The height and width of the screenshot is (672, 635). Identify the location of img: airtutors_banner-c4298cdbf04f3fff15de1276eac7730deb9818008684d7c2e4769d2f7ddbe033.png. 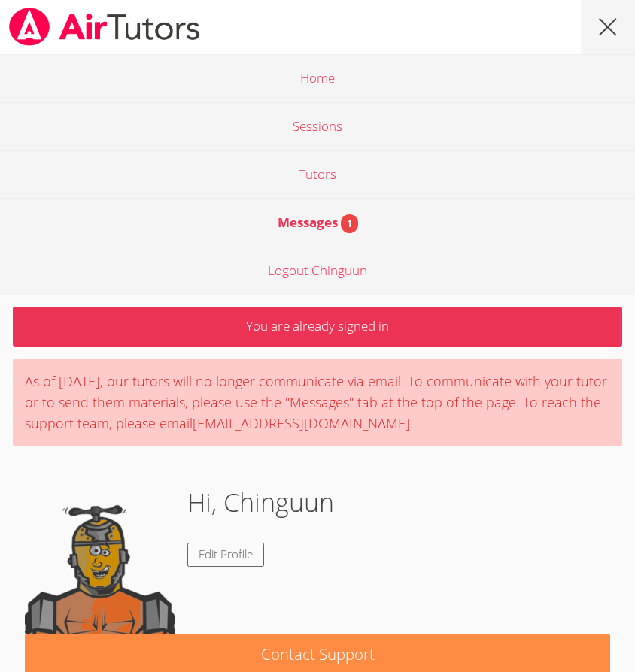
(104, 27).